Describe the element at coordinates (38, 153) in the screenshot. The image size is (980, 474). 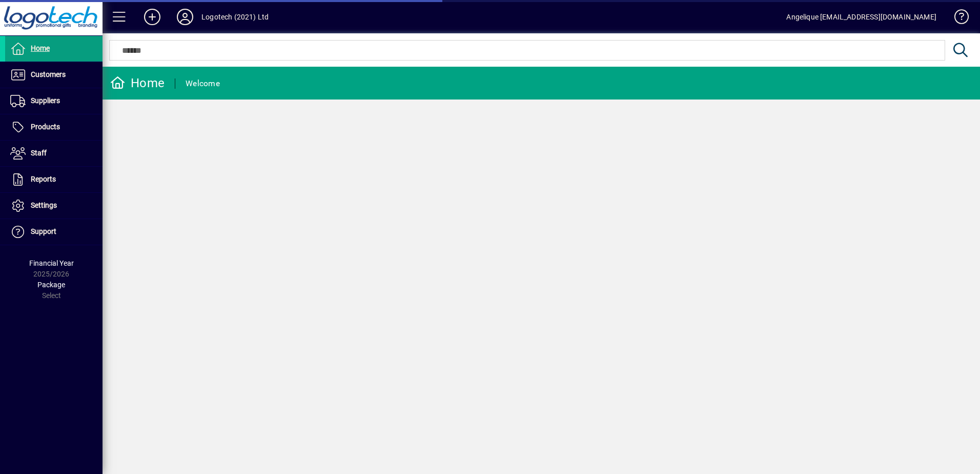
I see `span: Staff` at that location.